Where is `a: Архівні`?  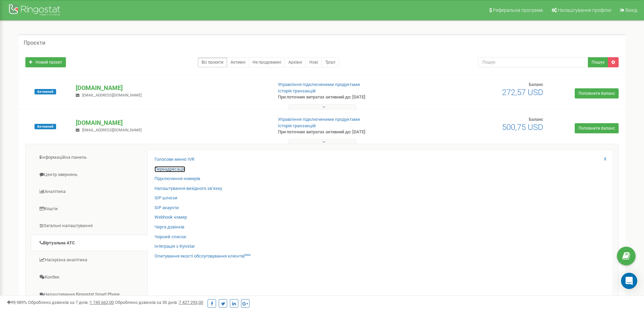 a: Архівні is located at coordinates (295, 62).